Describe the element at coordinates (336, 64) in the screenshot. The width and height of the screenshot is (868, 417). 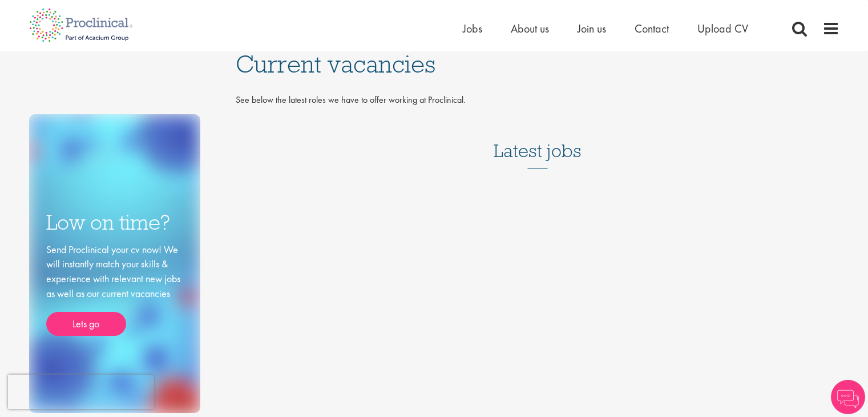
I see `span: Current vacancies` at that location.